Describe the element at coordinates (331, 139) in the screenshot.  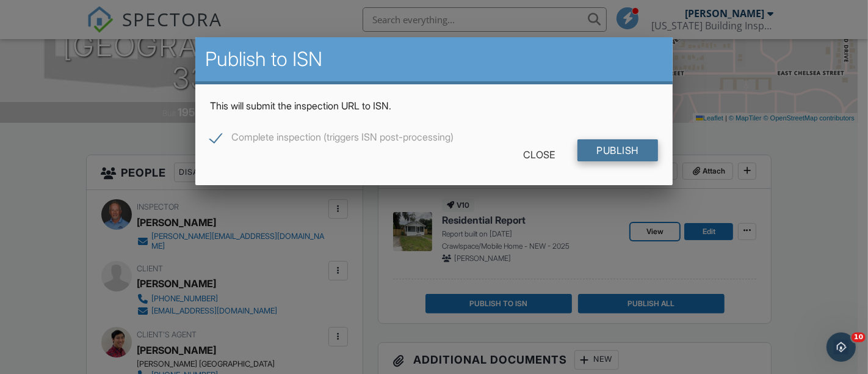
I see `label: Complete inspection (triggers ISN post-processing)` at that location.